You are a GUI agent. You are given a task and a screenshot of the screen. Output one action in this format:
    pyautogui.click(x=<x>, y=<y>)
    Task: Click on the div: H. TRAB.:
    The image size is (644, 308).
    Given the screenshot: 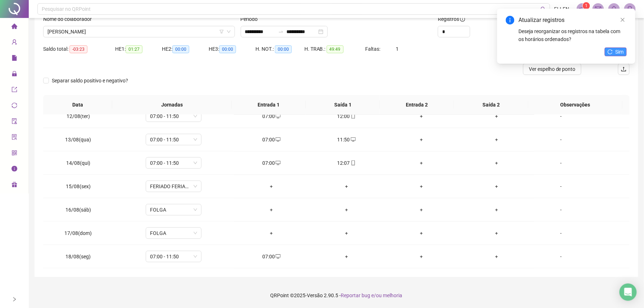 What is the action you would take?
    pyautogui.click(x=335, y=49)
    